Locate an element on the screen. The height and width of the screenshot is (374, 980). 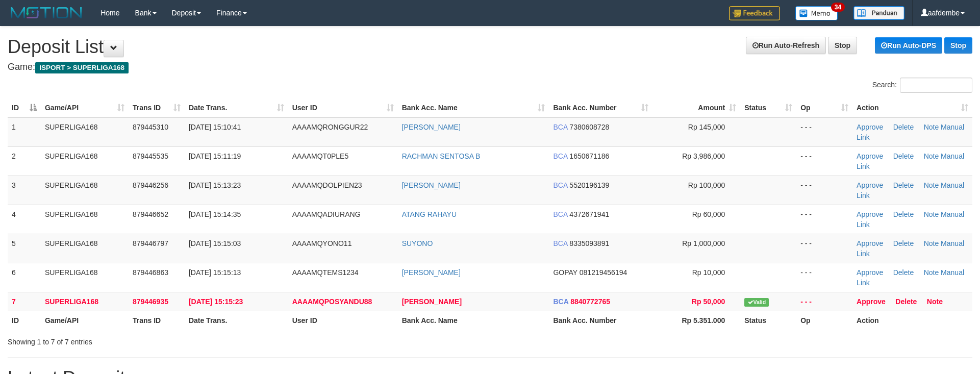
th: Trans ID is located at coordinates (157, 320).